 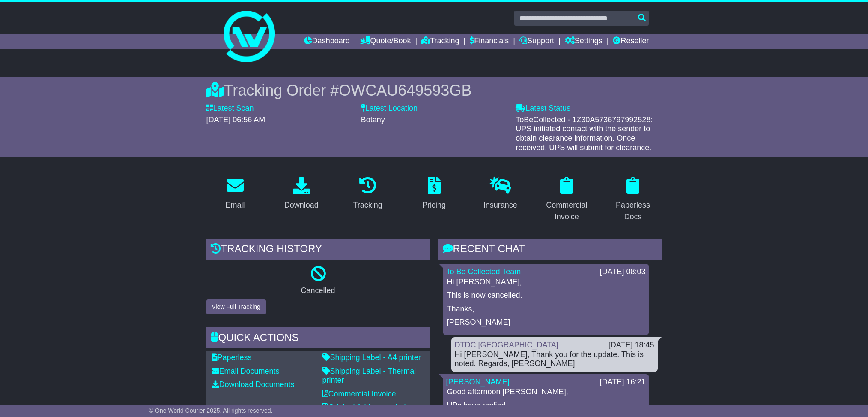 I want to click on span: ToBeCollected - 1Z30A5736797992528: UPS initiated contact with the sender to obtain clearance inf..., so click(x=584, y=133).